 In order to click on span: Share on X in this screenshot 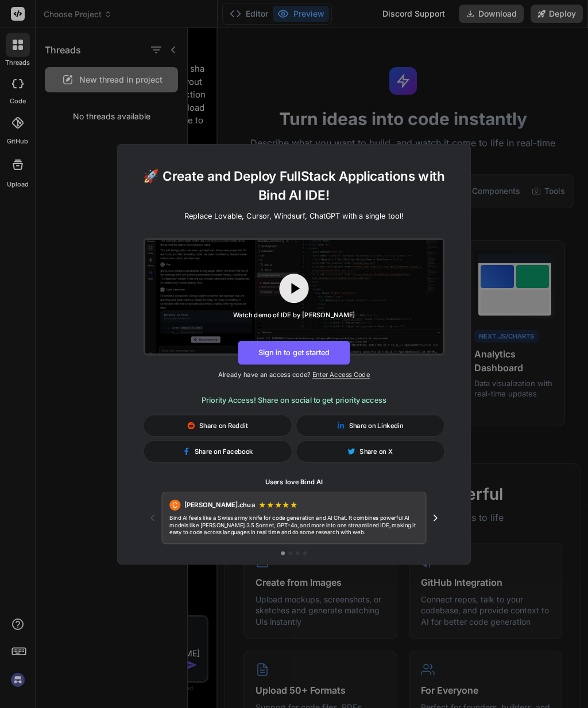, I will do `click(376, 452)`.